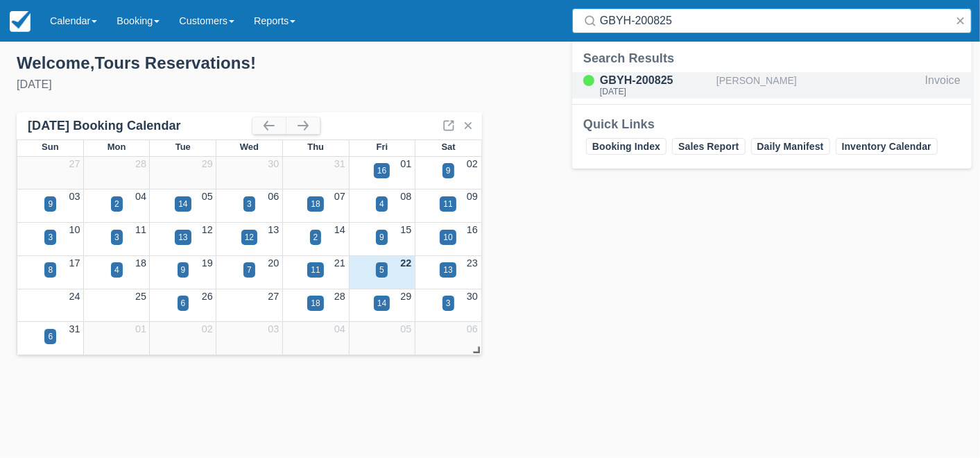 The height and width of the screenshot is (458, 980). I want to click on img: checkfront-main-nav-mini-logo.png, so click(20, 22).